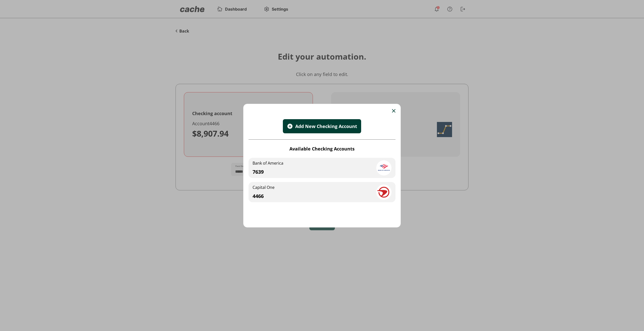 Image resolution: width=644 pixels, height=331 pixels. Describe the element at coordinates (264, 196) in the screenshot. I see `div: 4466` at that location.